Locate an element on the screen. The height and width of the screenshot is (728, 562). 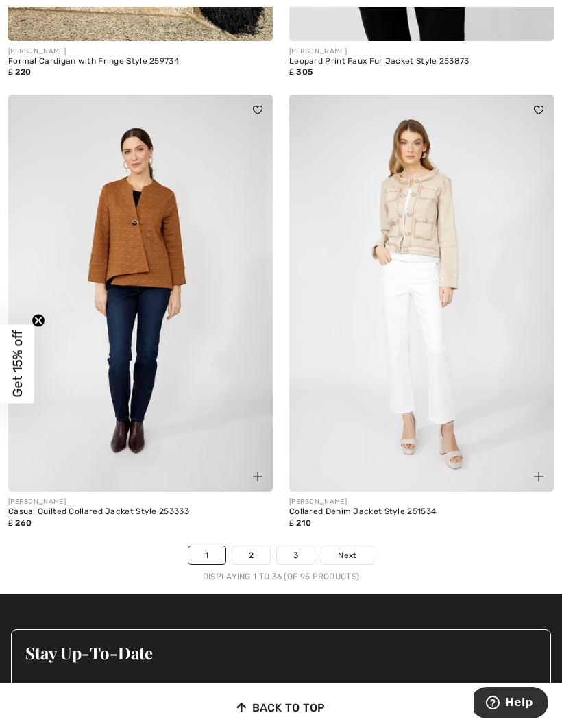
a: Next is located at coordinates (347, 555).